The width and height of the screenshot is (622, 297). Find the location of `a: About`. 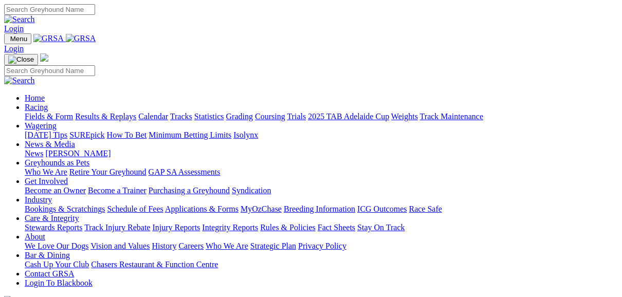

a: About is located at coordinates (35, 236).